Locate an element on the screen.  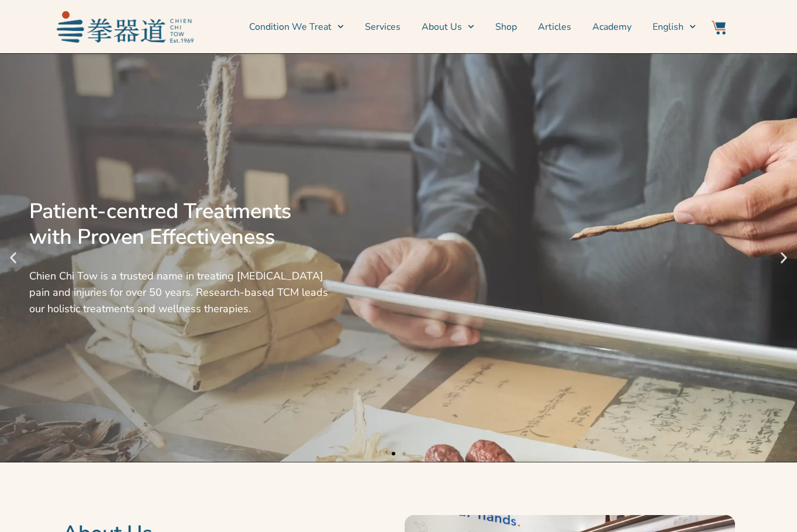
div: Previous slide is located at coordinates (13, 258).